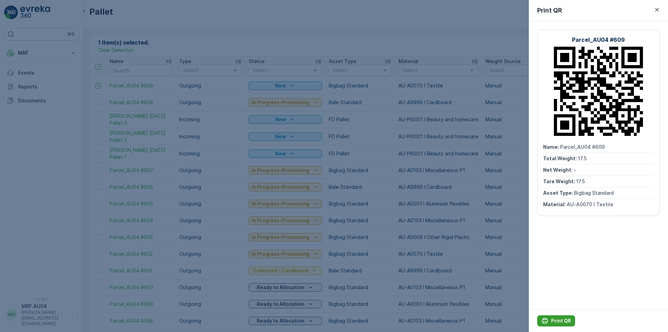  I want to click on span: Asset Type :, so click(558, 192).